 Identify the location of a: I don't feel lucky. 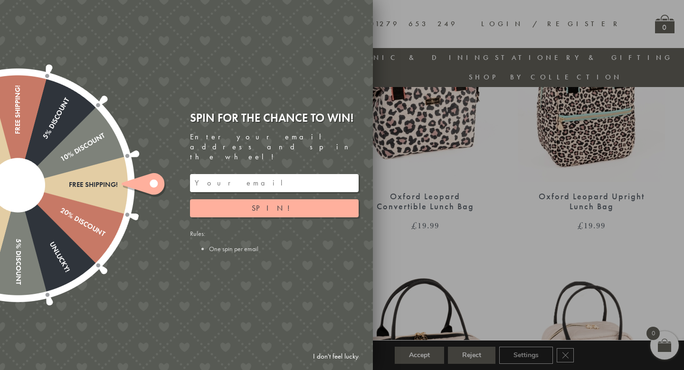
(336, 356).